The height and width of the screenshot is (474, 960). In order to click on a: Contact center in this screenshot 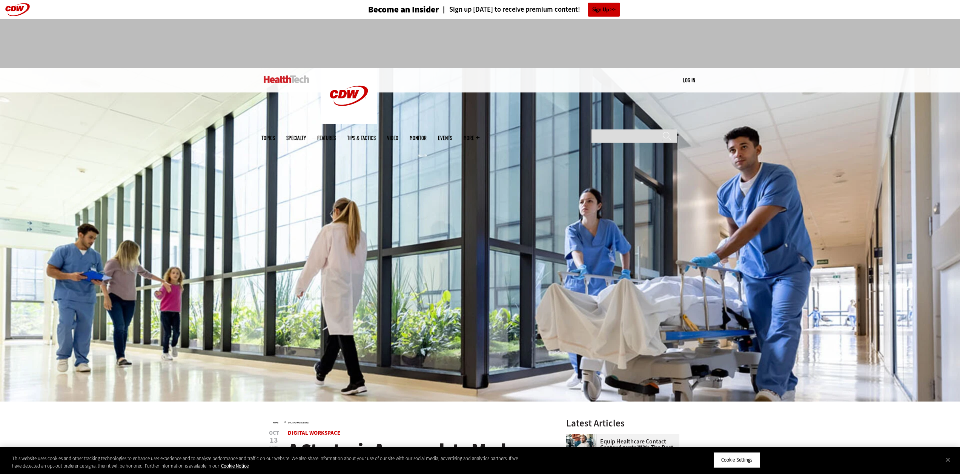, I will do `click(583, 437)`.